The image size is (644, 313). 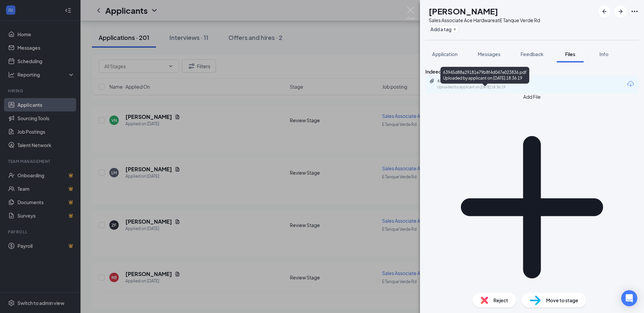 I want to click on span: Feedback, so click(x=532, y=54).